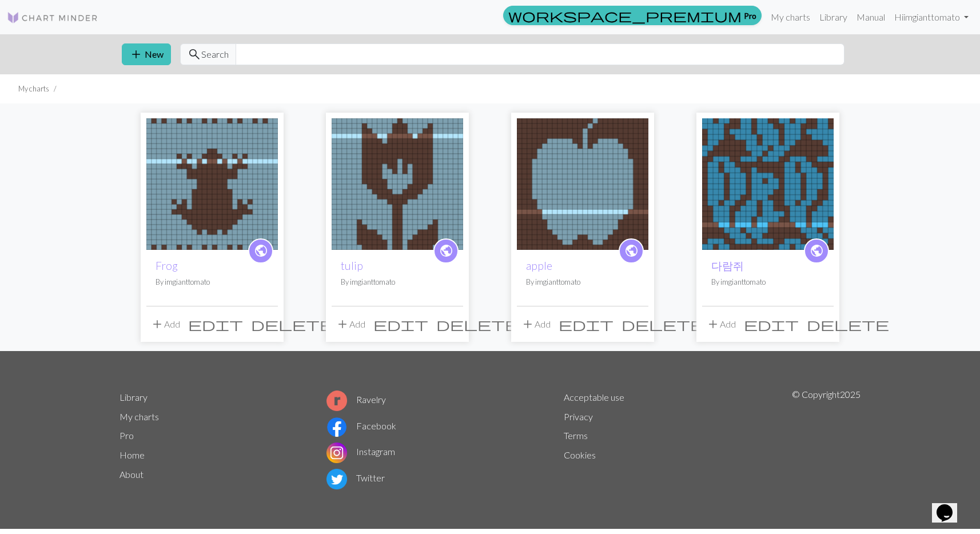 This screenshot has width=980, height=534. What do you see at coordinates (579, 455) in the screenshot?
I see `a: Cookies` at bounding box center [579, 455].